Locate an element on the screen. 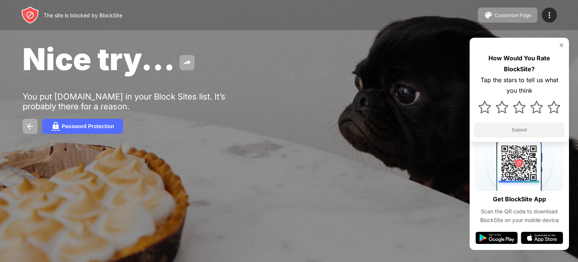 The height and width of the screenshot is (262, 578). button: Customize Page is located at coordinates (508, 15).